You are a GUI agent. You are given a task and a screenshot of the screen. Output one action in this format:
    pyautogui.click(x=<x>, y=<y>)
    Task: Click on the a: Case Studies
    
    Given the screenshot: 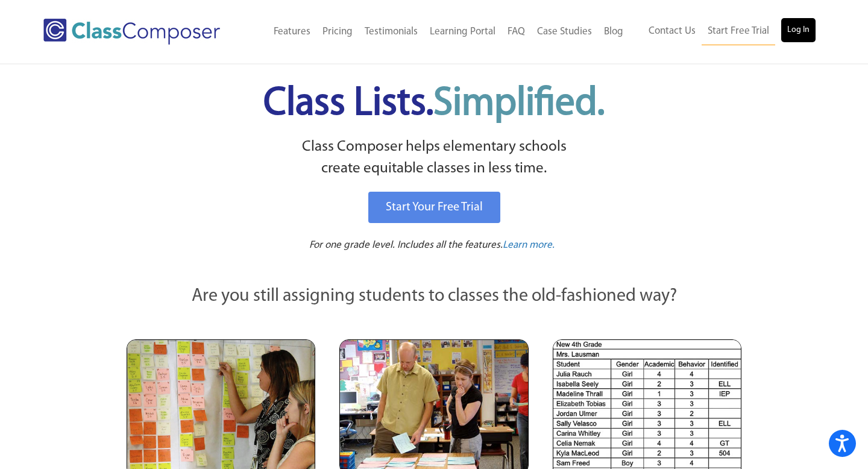 What is the action you would take?
    pyautogui.click(x=564, y=32)
    